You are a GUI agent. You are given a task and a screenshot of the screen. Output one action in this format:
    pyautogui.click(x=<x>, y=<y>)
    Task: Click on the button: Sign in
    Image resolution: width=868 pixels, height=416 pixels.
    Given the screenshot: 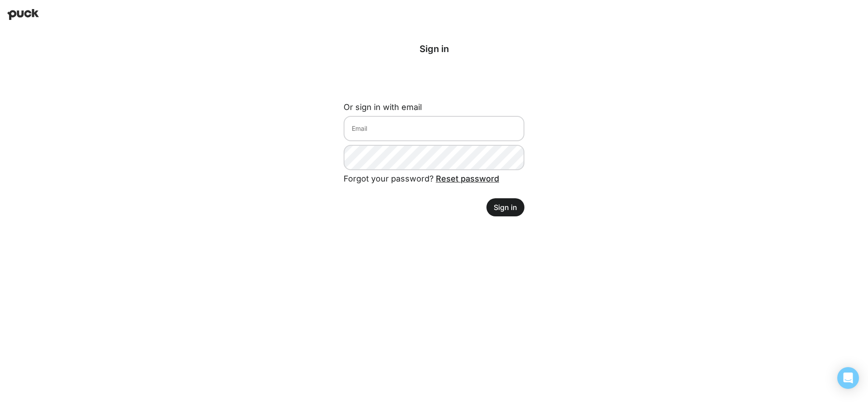 What is the action you would take?
    pyautogui.click(x=506, y=208)
    